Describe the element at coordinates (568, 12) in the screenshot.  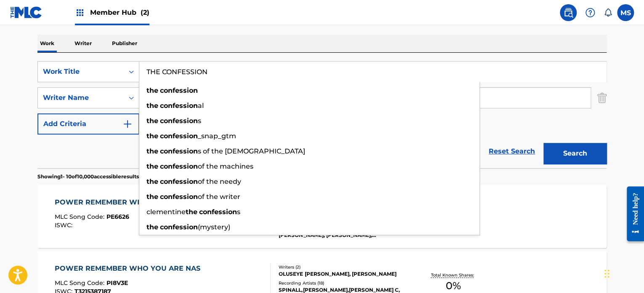
I see `a: Public Search` at that location.